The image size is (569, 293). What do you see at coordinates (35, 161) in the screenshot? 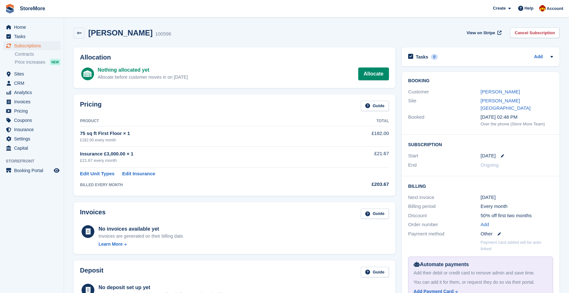
I see `span: Storefront` at bounding box center [35, 161].